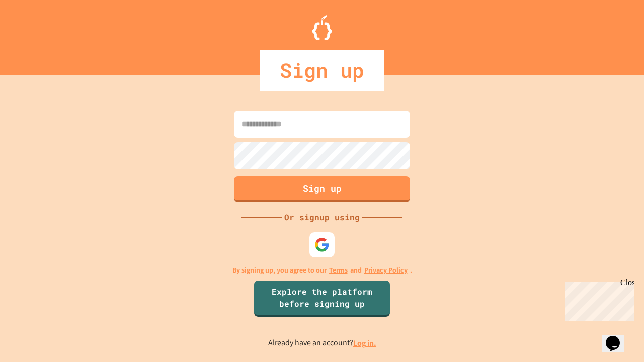 The width and height of the screenshot is (644, 362). Describe the element at coordinates (322, 217) in the screenshot. I see `div: Or signup using` at that location.